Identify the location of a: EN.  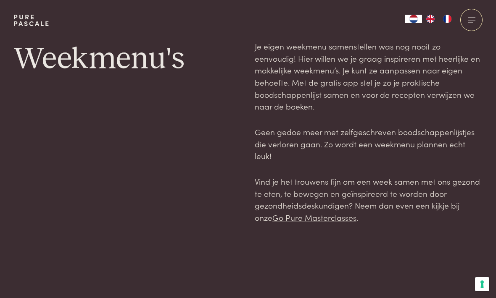
(430, 19).